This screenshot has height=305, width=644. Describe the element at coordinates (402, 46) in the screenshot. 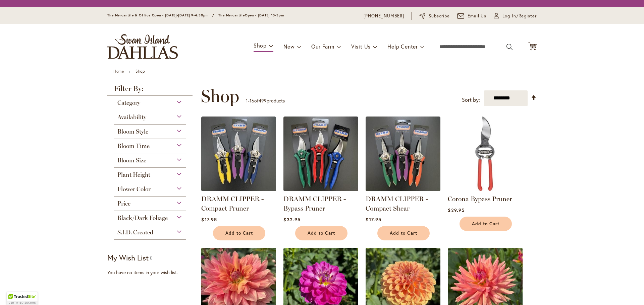

I see `span: Help Center` at that location.